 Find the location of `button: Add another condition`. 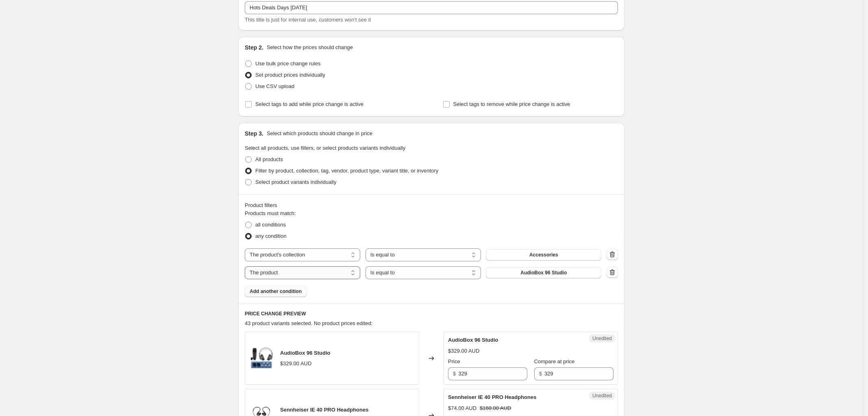

button: Add another condition is located at coordinates (276, 292).